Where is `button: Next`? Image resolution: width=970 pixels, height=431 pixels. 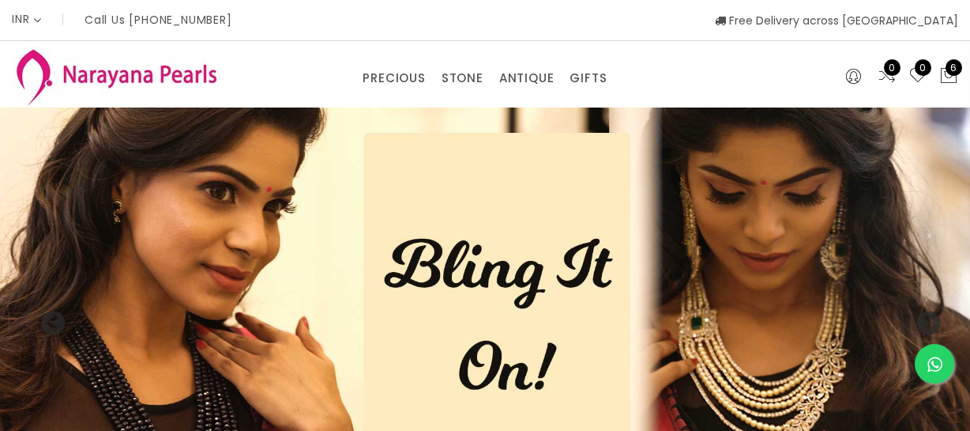 button: Next is located at coordinates (923, 318).